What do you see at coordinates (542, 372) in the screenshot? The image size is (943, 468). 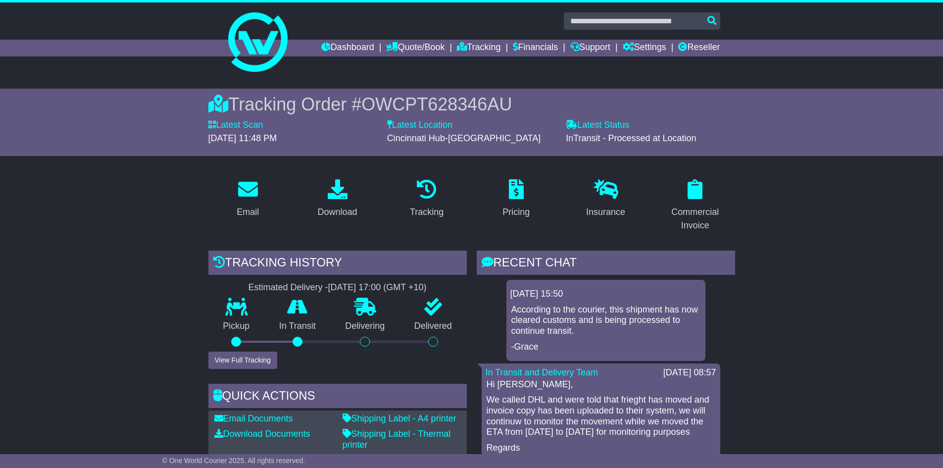 I see `a: In Transit and Delivery Team` at bounding box center [542, 372].